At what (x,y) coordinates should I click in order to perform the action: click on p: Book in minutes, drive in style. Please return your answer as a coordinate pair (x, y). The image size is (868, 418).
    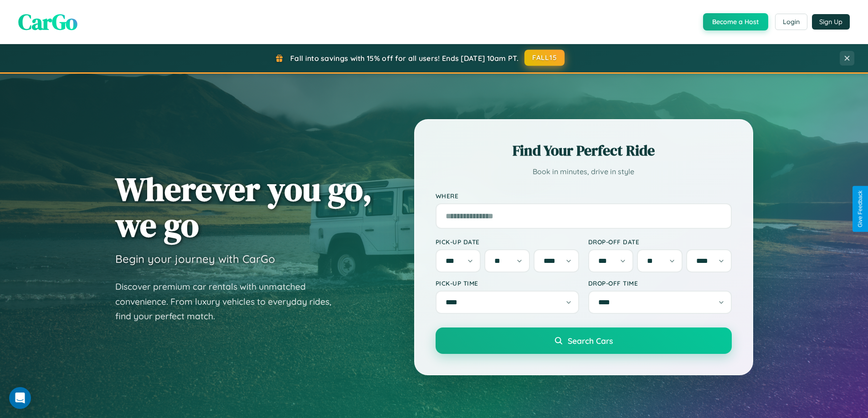
    Looking at the image, I should click on (584, 172).